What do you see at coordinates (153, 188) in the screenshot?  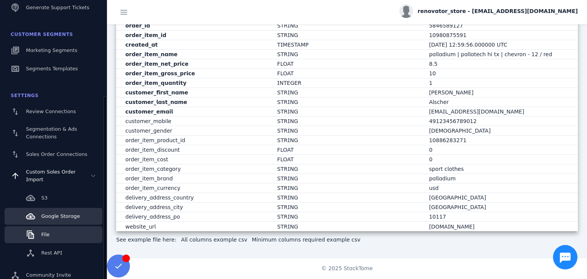 I see `span: order_item_currency` at bounding box center [153, 188].